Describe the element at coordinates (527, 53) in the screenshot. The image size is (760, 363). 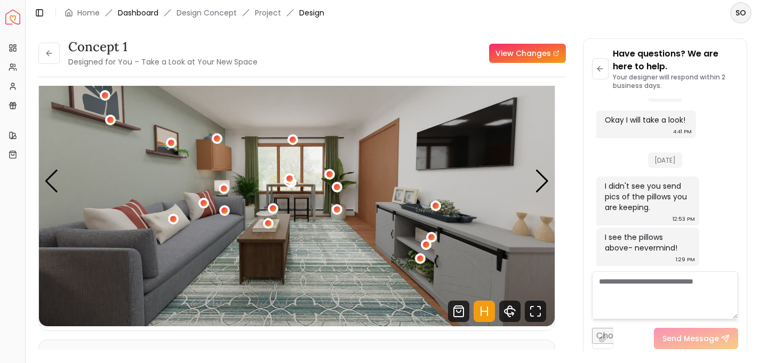
I see `a: View Changes` at that location.